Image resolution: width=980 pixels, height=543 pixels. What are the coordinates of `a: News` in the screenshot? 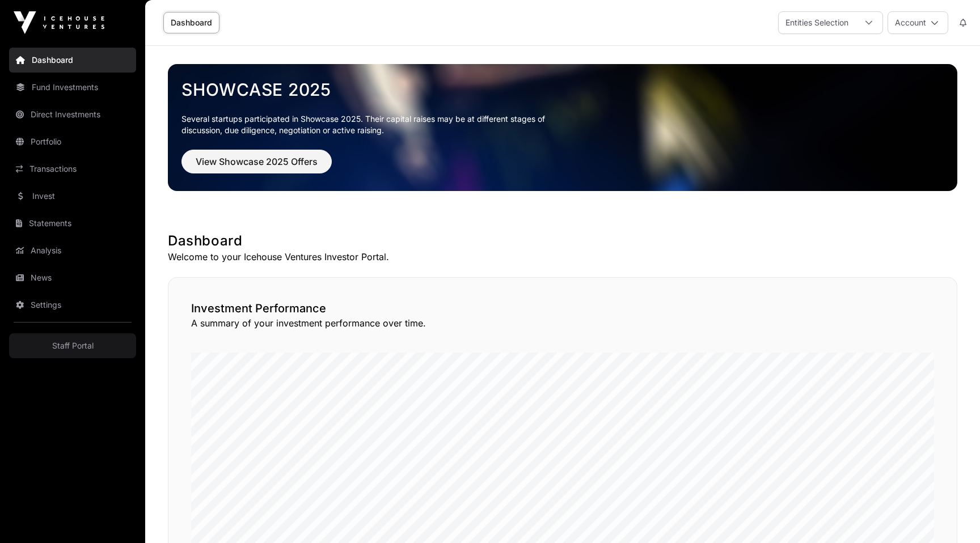 It's located at (73, 278).